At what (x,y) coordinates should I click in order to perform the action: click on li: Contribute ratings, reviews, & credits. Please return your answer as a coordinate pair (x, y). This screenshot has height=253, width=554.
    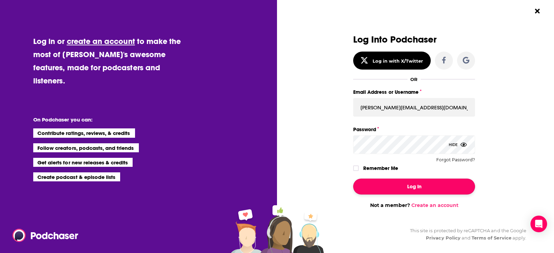
    Looking at the image, I should click on (84, 133).